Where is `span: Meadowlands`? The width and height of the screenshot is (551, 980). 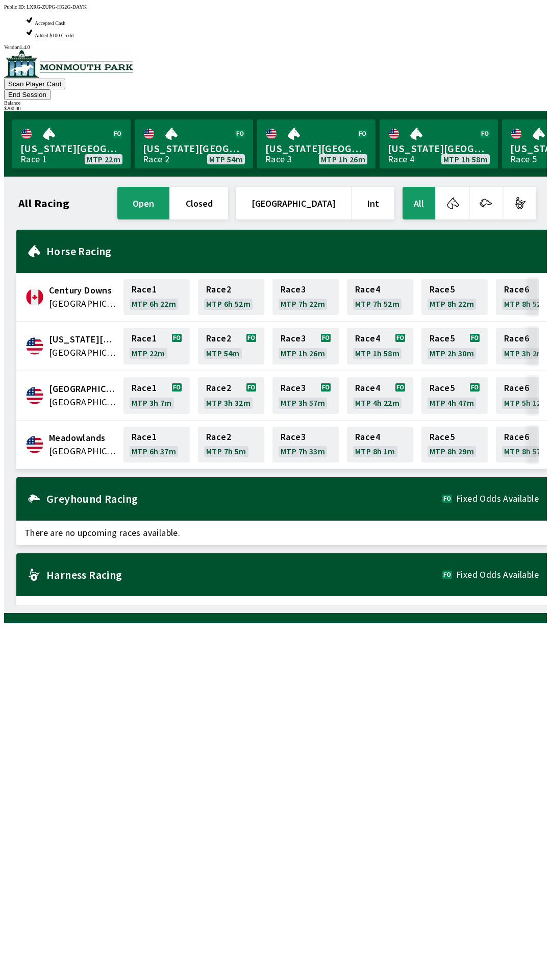 span: Meadowlands is located at coordinates (83, 438).